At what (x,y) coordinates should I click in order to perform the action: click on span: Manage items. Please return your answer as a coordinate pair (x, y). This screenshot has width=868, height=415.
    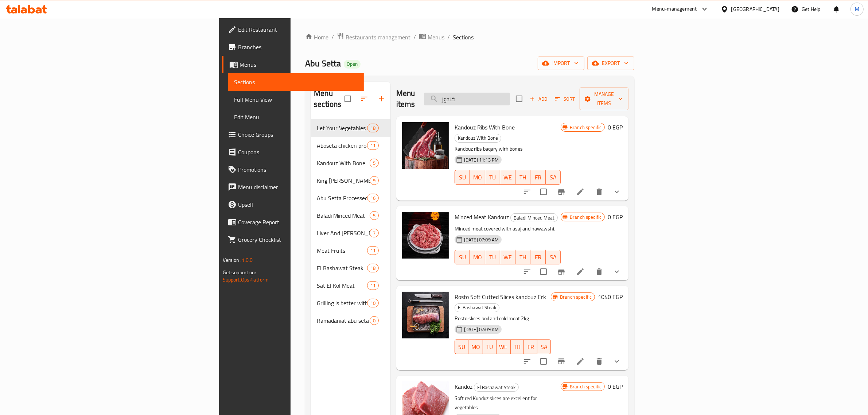
    Looking at the image, I should click on (604, 99).